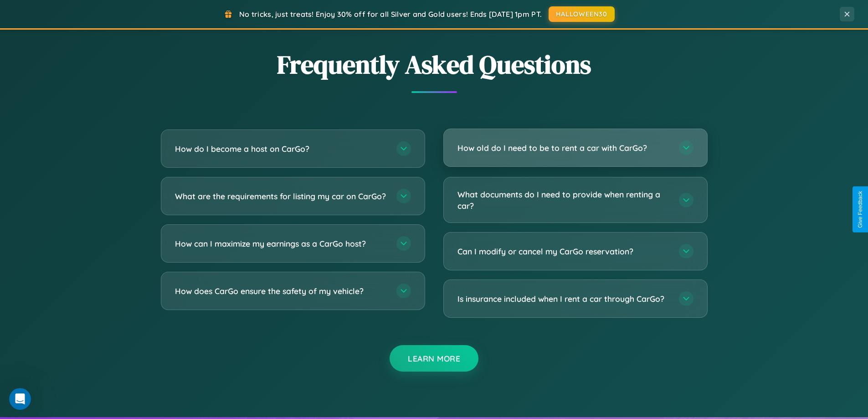 The width and height of the screenshot is (868, 419). What do you see at coordinates (860, 209) in the screenshot?
I see `div: Give Feedback` at bounding box center [860, 209].